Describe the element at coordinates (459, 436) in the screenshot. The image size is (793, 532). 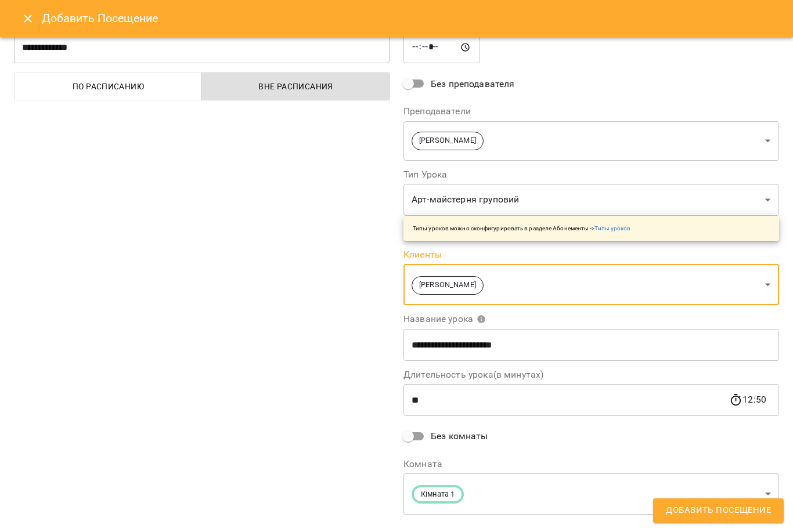
I see `span: Без комнаты` at that location.